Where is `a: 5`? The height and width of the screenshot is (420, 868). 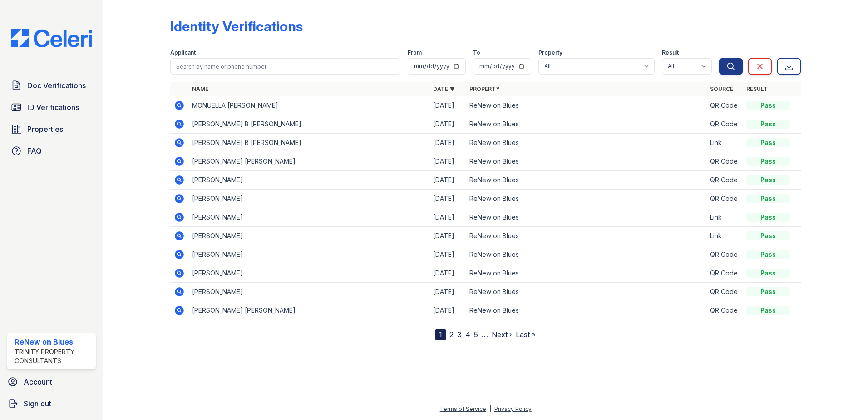
a: 5 is located at coordinates (476, 334).